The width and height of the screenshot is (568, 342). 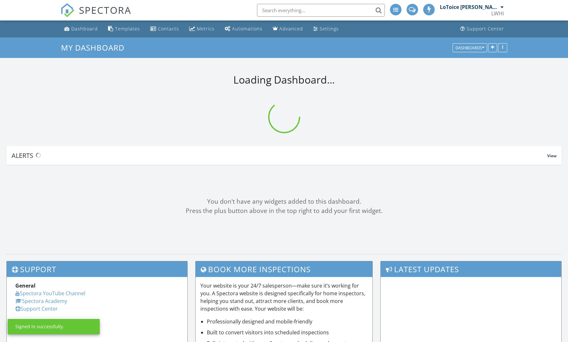 I want to click on h3: Book More Inspections, so click(x=284, y=269).